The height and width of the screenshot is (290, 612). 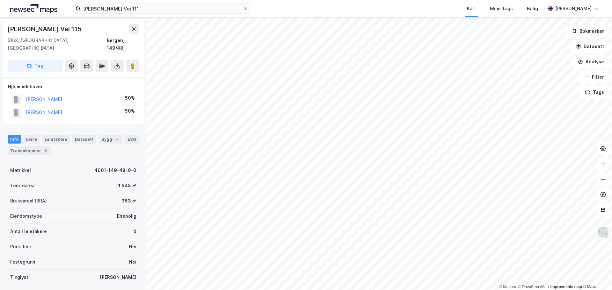 What do you see at coordinates (594, 77) in the screenshot?
I see `button: Filter` at bounding box center [594, 77].